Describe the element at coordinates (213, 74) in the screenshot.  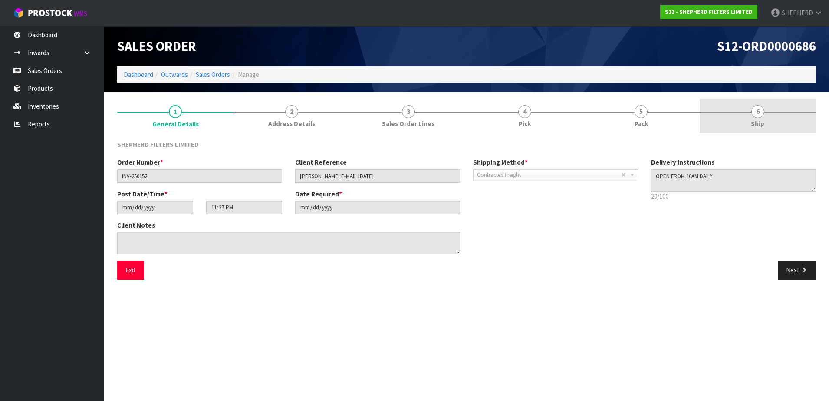
I see `a: Sales Orders` at that location.